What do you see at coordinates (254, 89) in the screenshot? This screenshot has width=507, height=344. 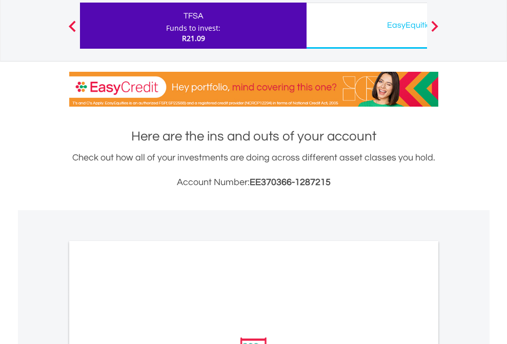 I see `img: EasyCredit Promotion Banner` at bounding box center [254, 89].